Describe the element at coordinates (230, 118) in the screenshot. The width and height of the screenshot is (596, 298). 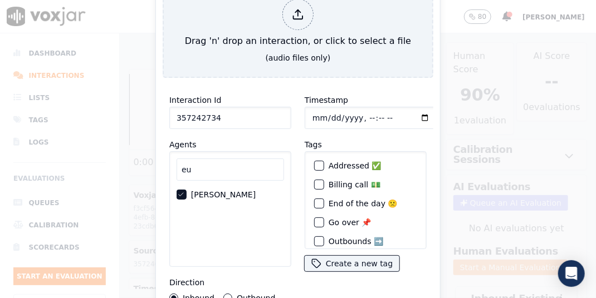
I see `input: reference id, file name, etc` at that location.